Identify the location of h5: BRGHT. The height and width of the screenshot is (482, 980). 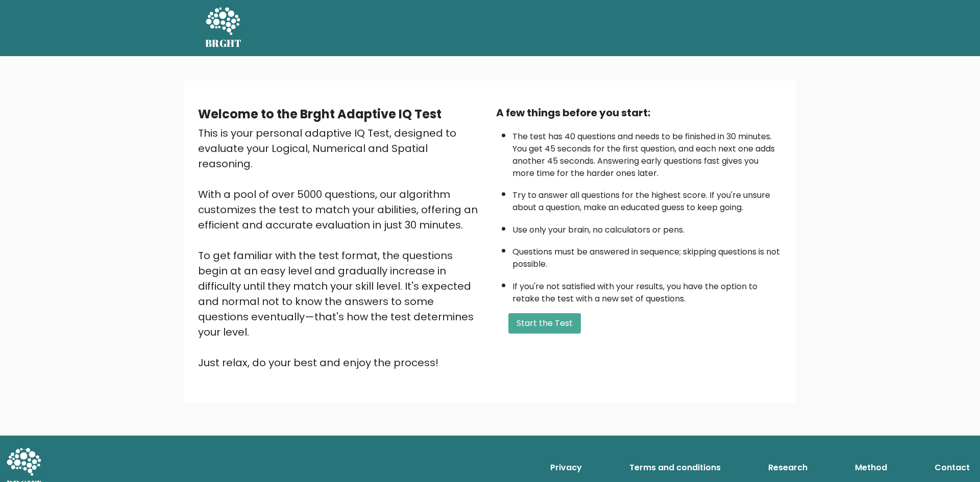
(224, 43).